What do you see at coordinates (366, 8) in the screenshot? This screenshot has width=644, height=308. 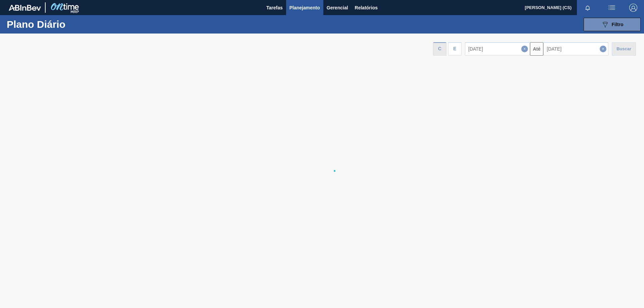 I see `span: Relatórios` at bounding box center [366, 8].